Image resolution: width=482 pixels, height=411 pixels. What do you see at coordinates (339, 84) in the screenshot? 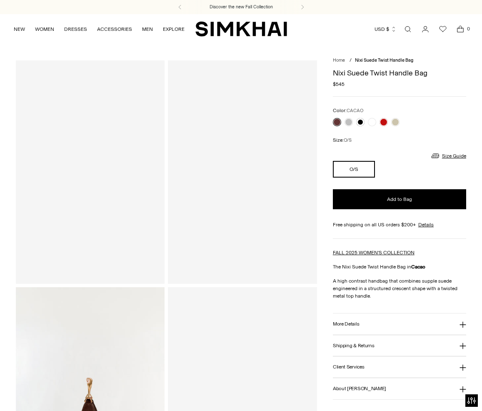
I see `span: $545` at bounding box center [339, 84].